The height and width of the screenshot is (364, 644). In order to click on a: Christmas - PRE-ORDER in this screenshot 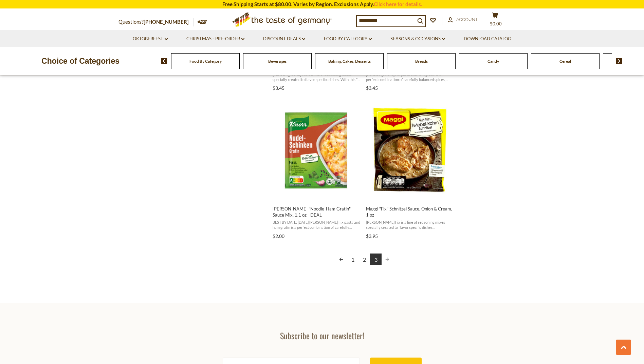, I will do `click(215, 39)`.